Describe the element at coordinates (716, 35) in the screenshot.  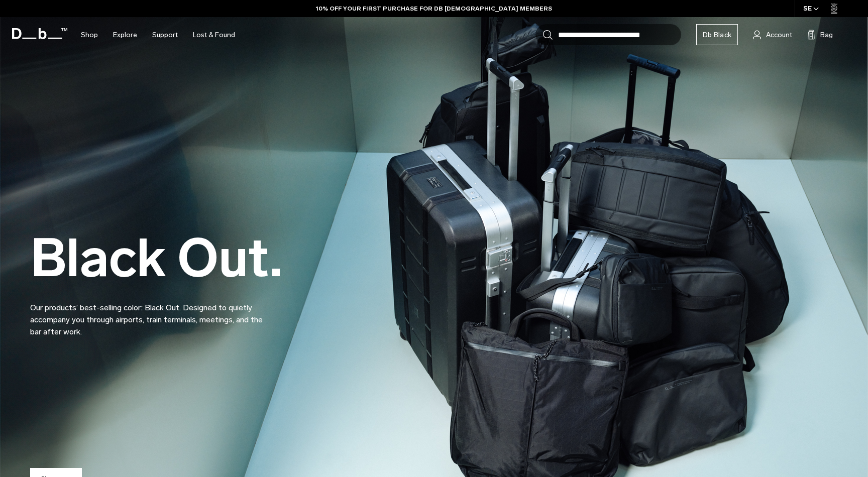
I see `a: Db Black` at that location.